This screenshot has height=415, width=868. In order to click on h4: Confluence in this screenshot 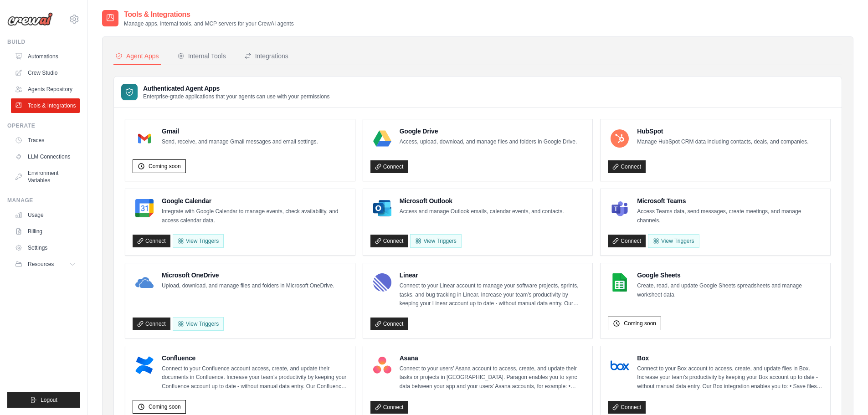, I will do `click(255, 358)`.